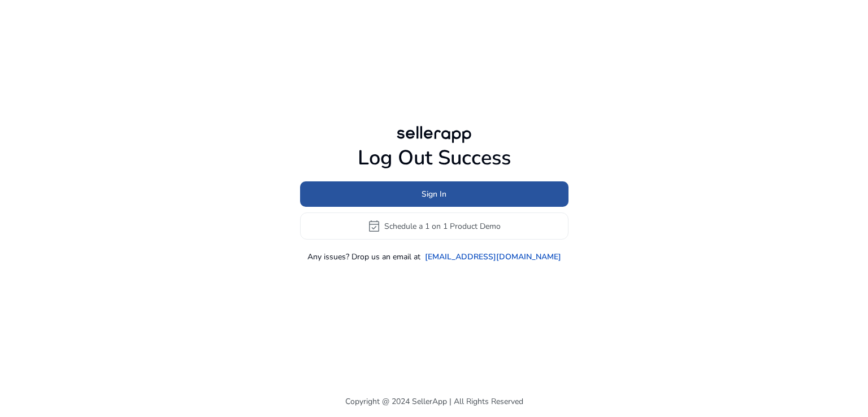 Image resolution: width=868 pixels, height=417 pixels. What do you see at coordinates (374, 226) in the screenshot?
I see `span: event_available` at bounding box center [374, 226].